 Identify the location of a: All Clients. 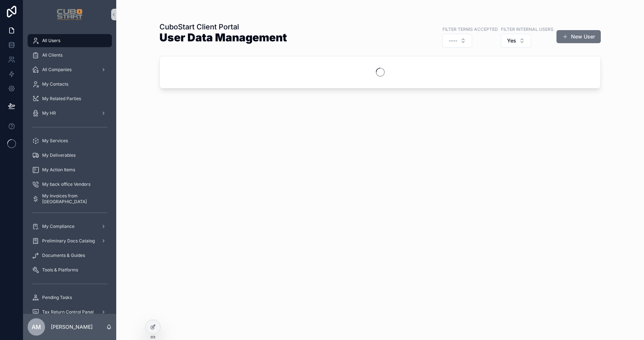
(70, 55).